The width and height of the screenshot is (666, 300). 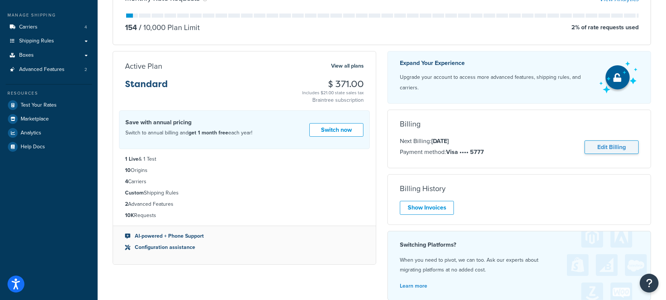 What do you see at coordinates (244, 170) in the screenshot?
I see `li: Origins` at bounding box center [244, 170].